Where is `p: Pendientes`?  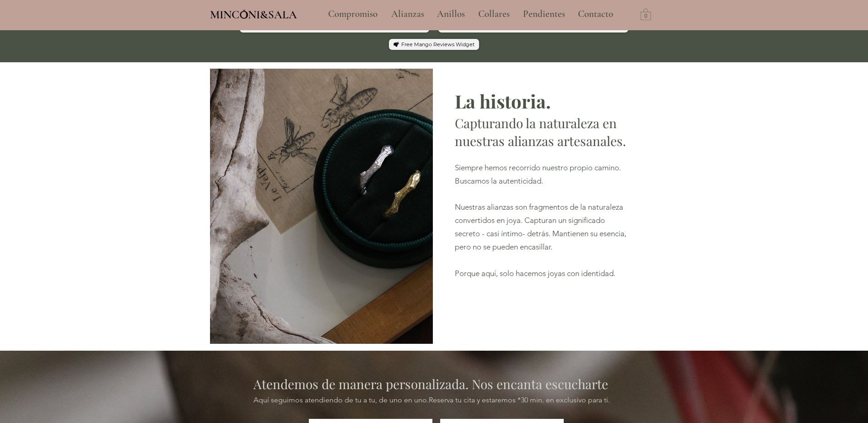 p: Pendientes is located at coordinates (544, 14).